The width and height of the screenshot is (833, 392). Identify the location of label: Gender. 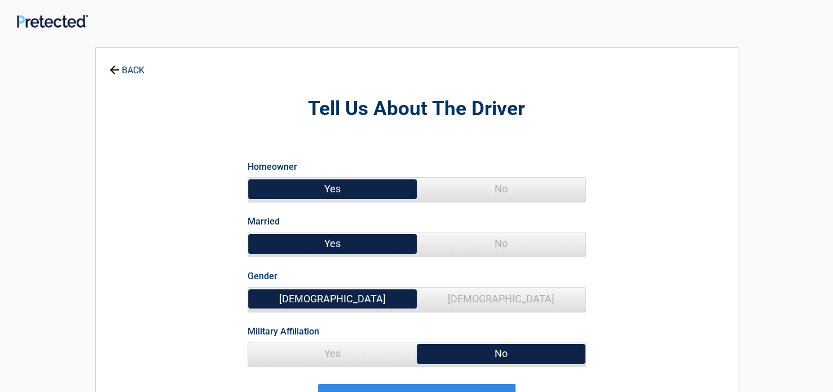
(262, 276).